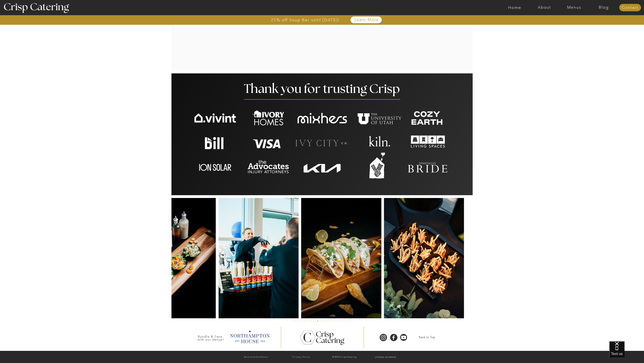  Describe the element at coordinates (574, 7) in the screenshot. I see `a: Menus` at that location.